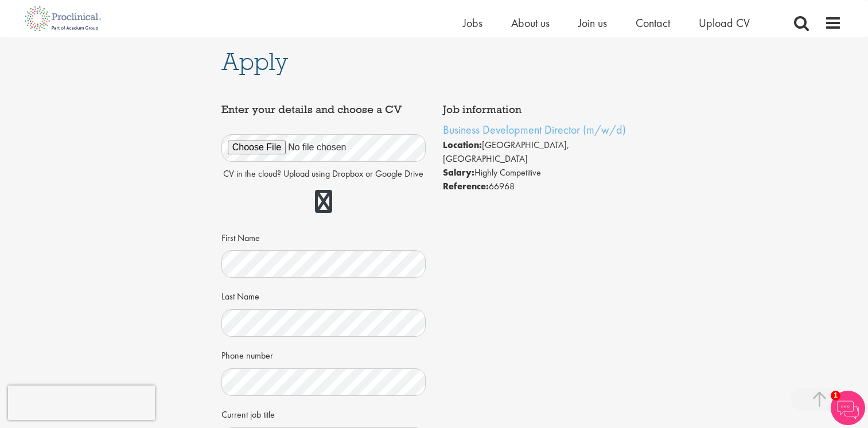  Describe the element at coordinates (324, 174) in the screenshot. I see `p: CV in the cloud? Upload using Dropbox or Google Drive` at that location.